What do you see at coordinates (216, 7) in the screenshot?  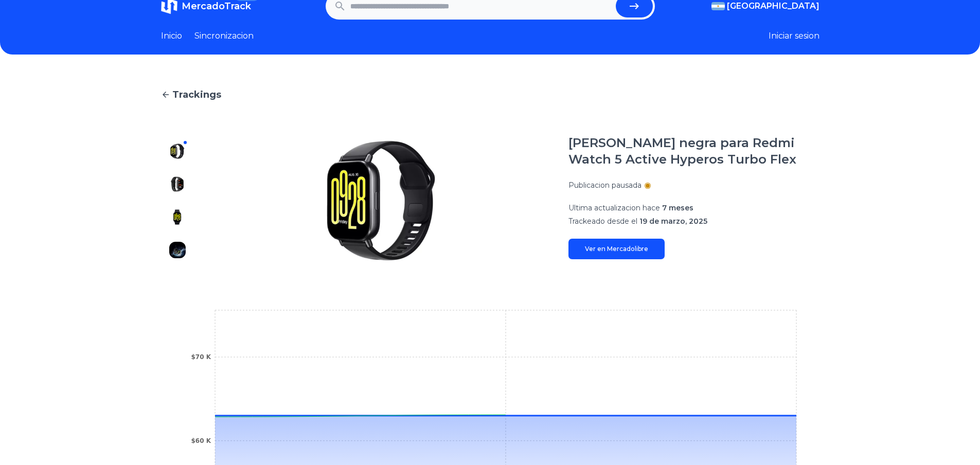 I see `span: MercadoTrack` at bounding box center [216, 7].